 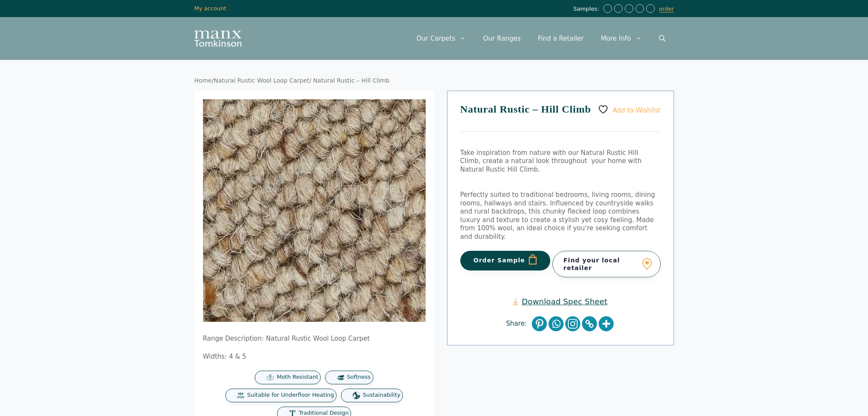 What do you see at coordinates (556, 324) in the screenshot?
I see `a: Whatsapp` at bounding box center [556, 324].